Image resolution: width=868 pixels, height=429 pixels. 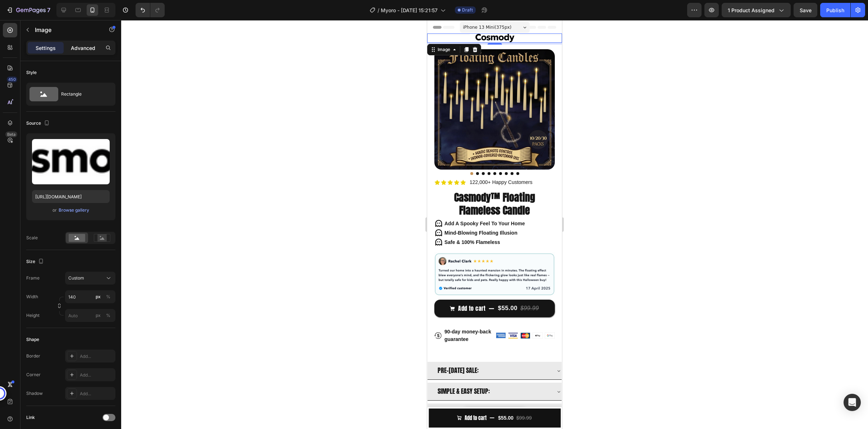 What do you see at coordinates (36, 370) in the screenshot?
I see `span: SIMPLE & EASY SETUP:` at bounding box center [36, 370].